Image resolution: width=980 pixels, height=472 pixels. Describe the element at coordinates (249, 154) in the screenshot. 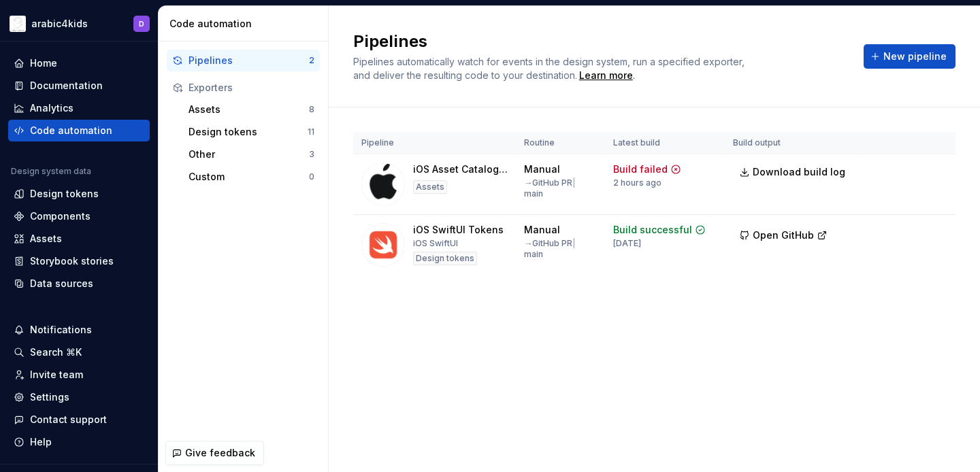

I see `div: Other` at that location.